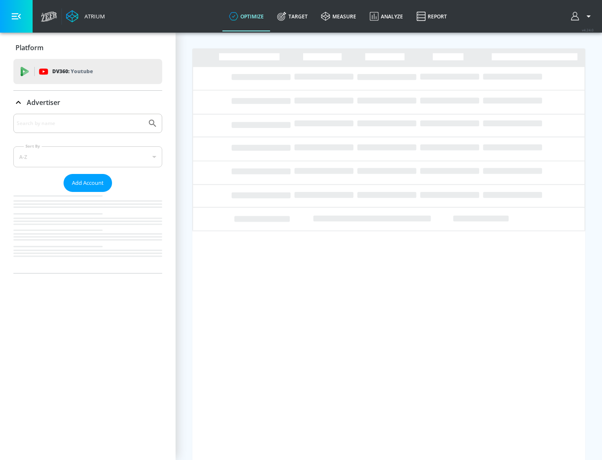 This screenshot has width=602, height=460. Describe the element at coordinates (88, 71) in the screenshot. I see `div: DV360: Youtube` at that location.